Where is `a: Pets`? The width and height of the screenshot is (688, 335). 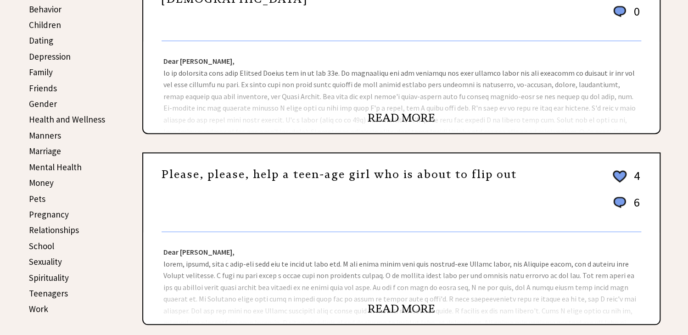
a: Pets is located at coordinates (37, 199).